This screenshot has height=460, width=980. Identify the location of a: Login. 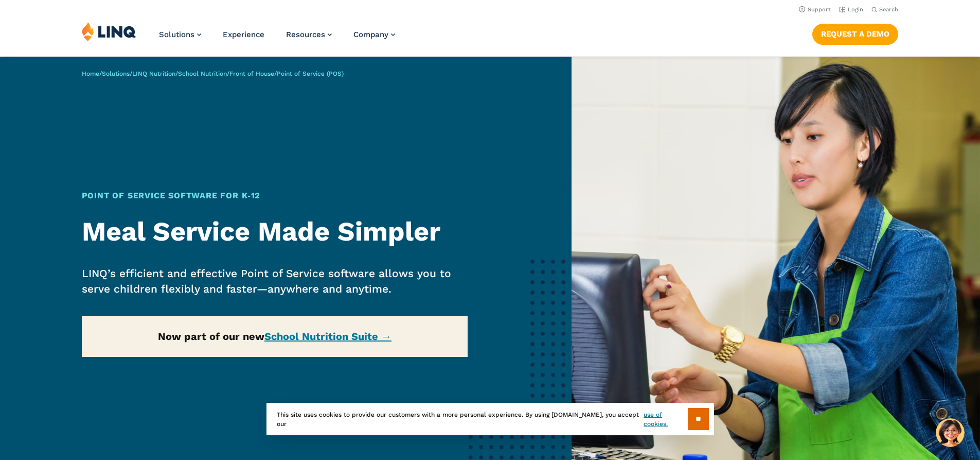
(851, 9).